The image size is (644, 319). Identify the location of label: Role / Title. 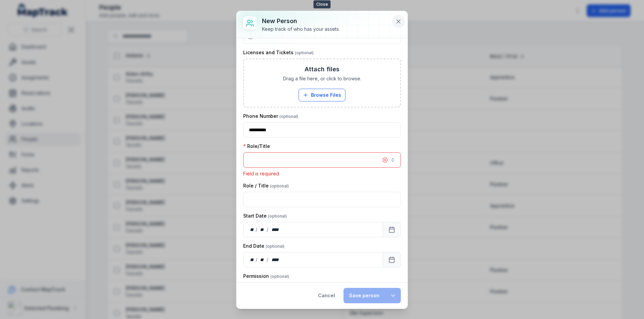
(266, 186).